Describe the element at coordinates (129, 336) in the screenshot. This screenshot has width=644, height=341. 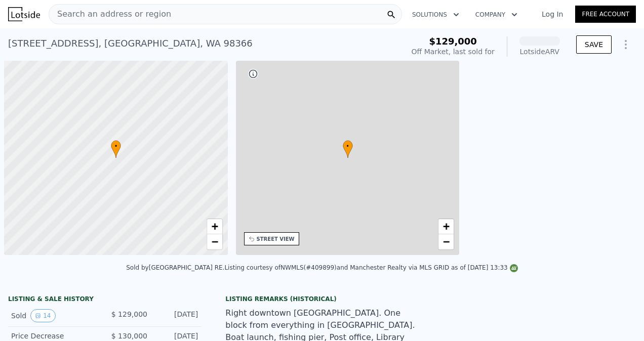
I see `span: $ 130,000` at that location.